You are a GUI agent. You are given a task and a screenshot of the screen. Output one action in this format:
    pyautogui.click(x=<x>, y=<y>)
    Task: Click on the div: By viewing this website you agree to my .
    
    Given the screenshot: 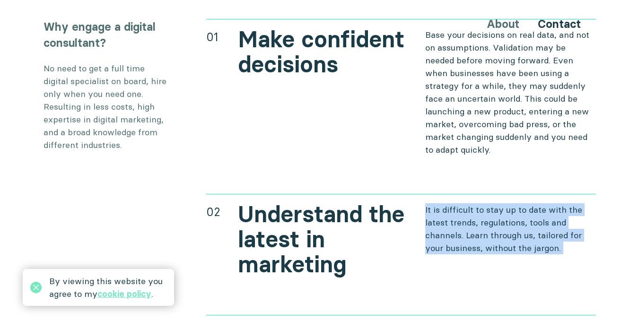 What is the action you would take?
    pyautogui.click(x=108, y=288)
    